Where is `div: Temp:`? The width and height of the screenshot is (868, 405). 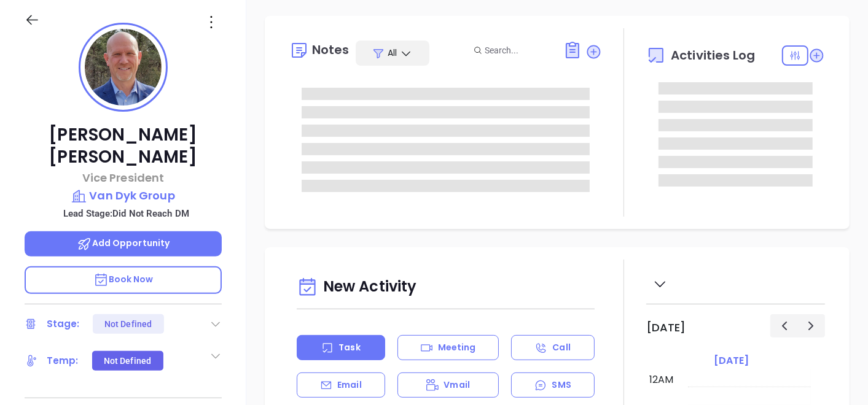
div: Temp: is located at coordinates (63, 361).